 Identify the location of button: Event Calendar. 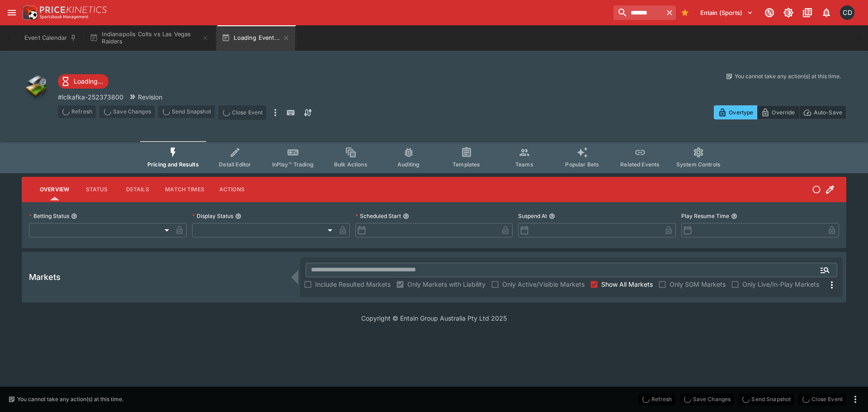
(51, 38).